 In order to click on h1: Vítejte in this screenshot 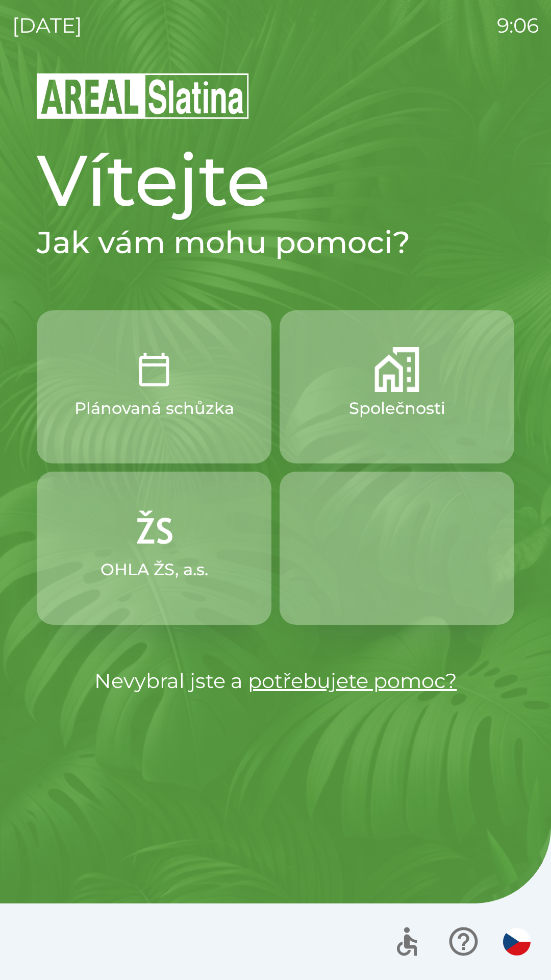, I will do `click(276, 180)`.